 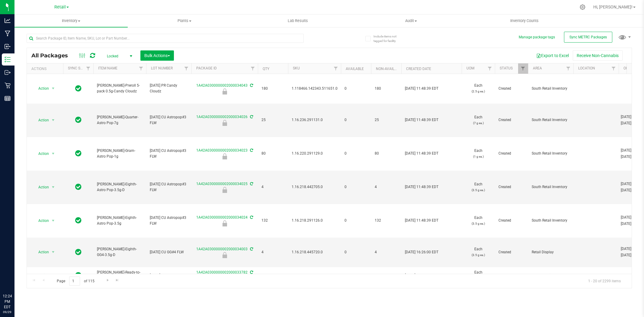 What do you see at coordinates (411, 21) in the screenshot?
I see `span: Audit` at bounding box center [411, 21].